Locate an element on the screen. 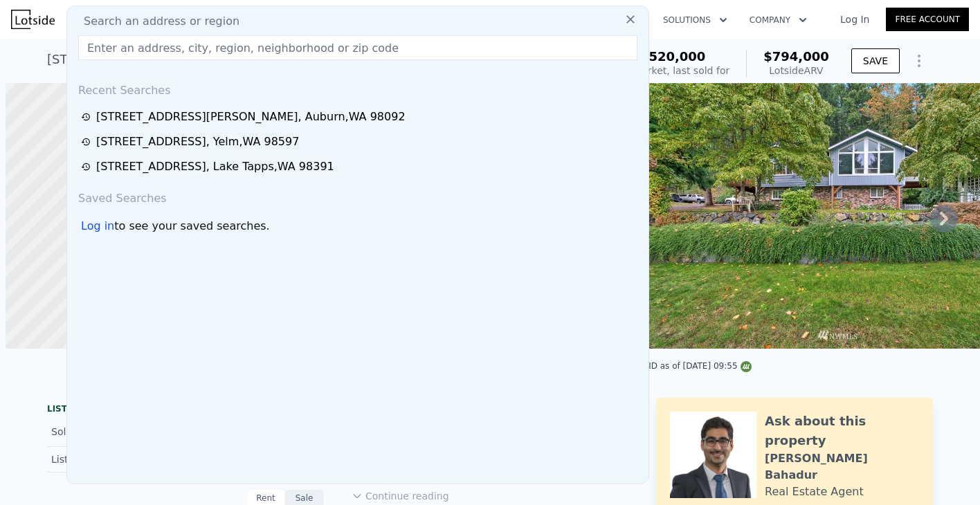  a: Log In is located at coordinates (854, 20).